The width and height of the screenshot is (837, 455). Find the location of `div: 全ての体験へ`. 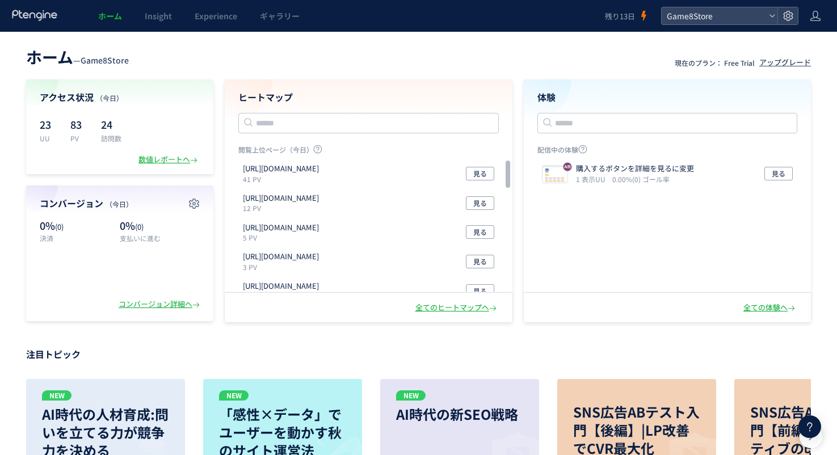

div: 全ての体験へ is located at coordinates (770, 307).